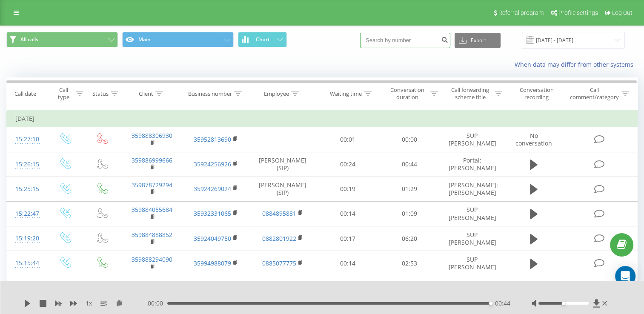 The height and width of the screenshot is (314, 644). Describe the element at coordinates (478, 40) in the screenshot. I see `button: Export` at that location.